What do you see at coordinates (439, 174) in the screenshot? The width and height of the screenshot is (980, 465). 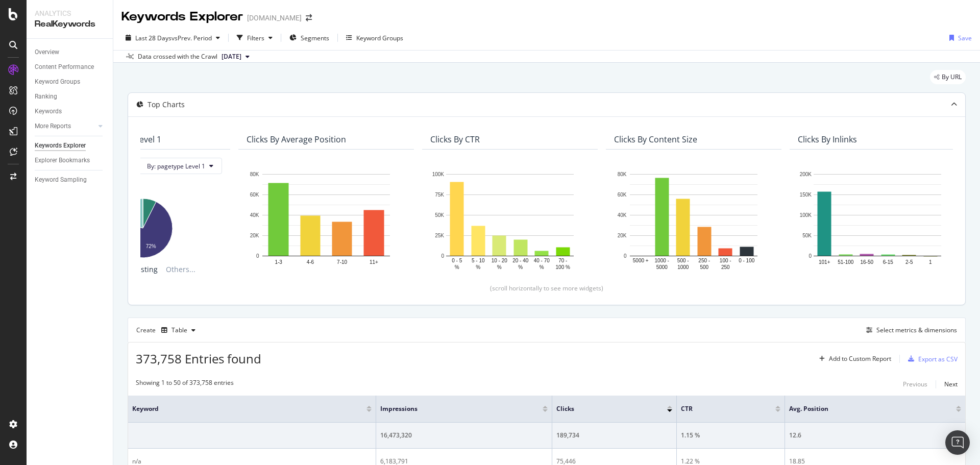 I see `text: 100K` at bounding box center [439, 174].